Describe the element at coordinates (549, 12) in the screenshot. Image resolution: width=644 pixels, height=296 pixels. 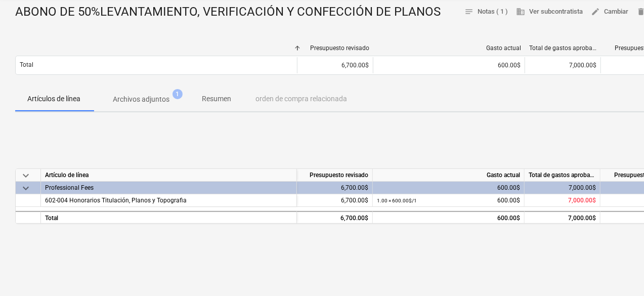
I see `span: Ver subcontratista` at that location.